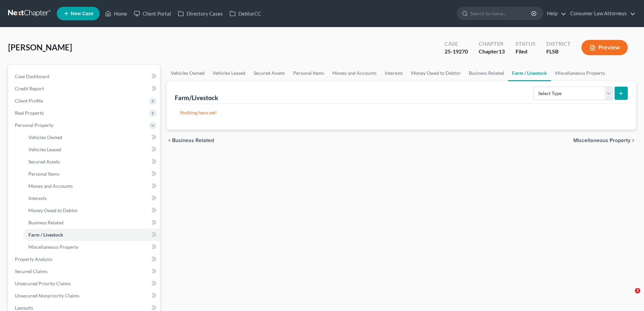 The image size is (644, 311). Describe the element at coordinates (456, 52) in the screenshot. I see `div: 25-19270` at that location.